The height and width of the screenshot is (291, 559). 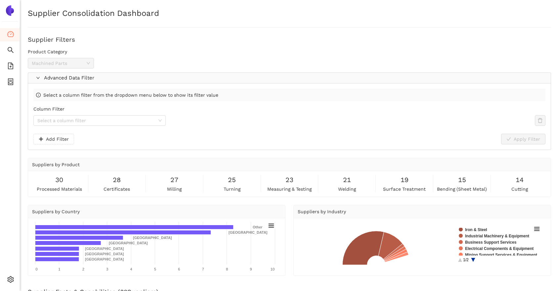 I want to click on span: Advanced Data Filter, so click(x=296, y=78).